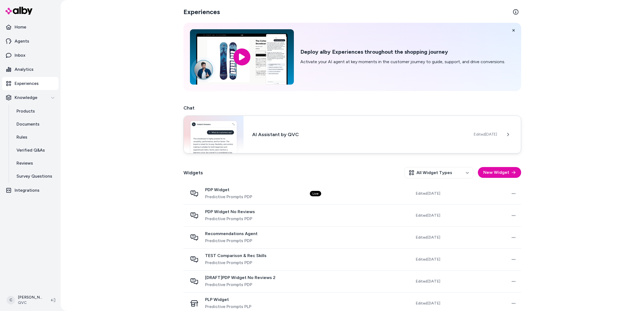 The width and height of the screenshot is (644, 311). I want to click on a: Experiences, so click(30, 84).